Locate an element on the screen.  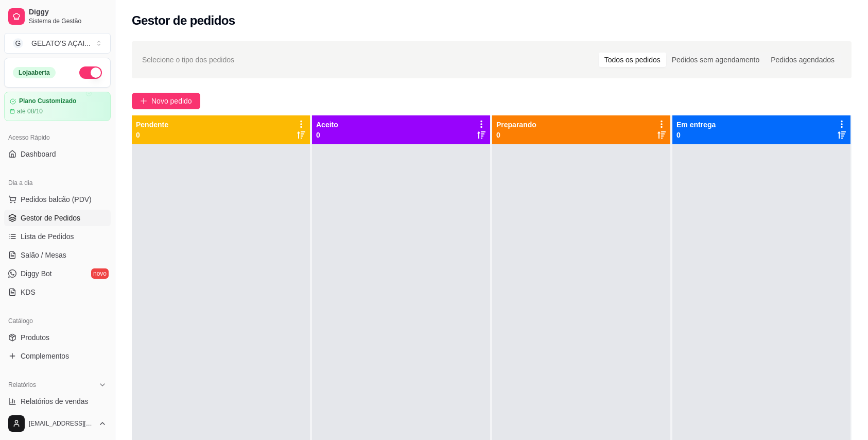
button: Select a team is located at coordinates (57, 43).